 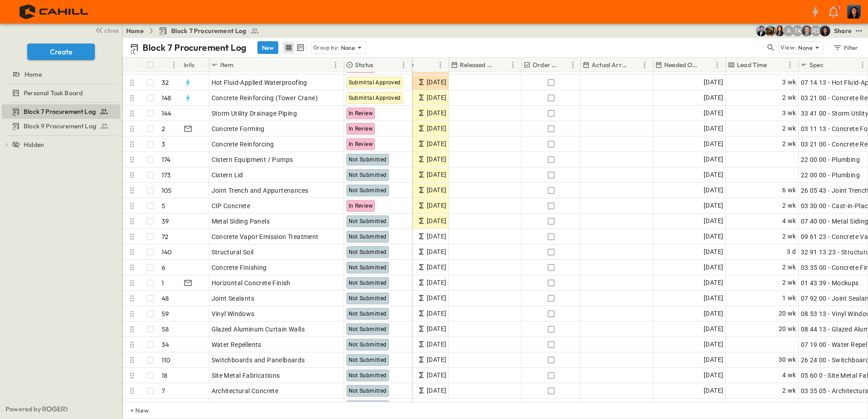 I want to click on p: 32, so click(x=165, y=82).